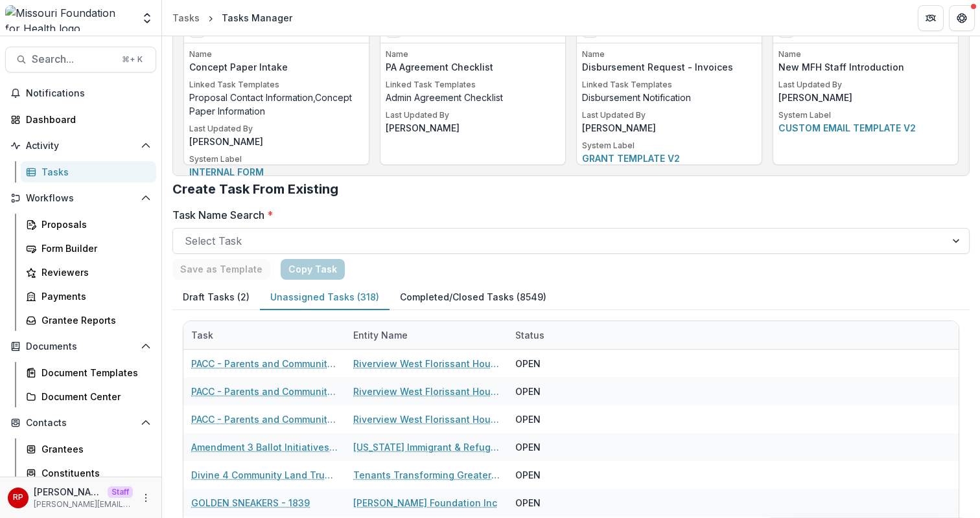 This screenshot has width=980, height=518. What do you see at coordinates (88, 373) in the screenshot?
I see `a: Document Templates` at bounding box center [88, 373].